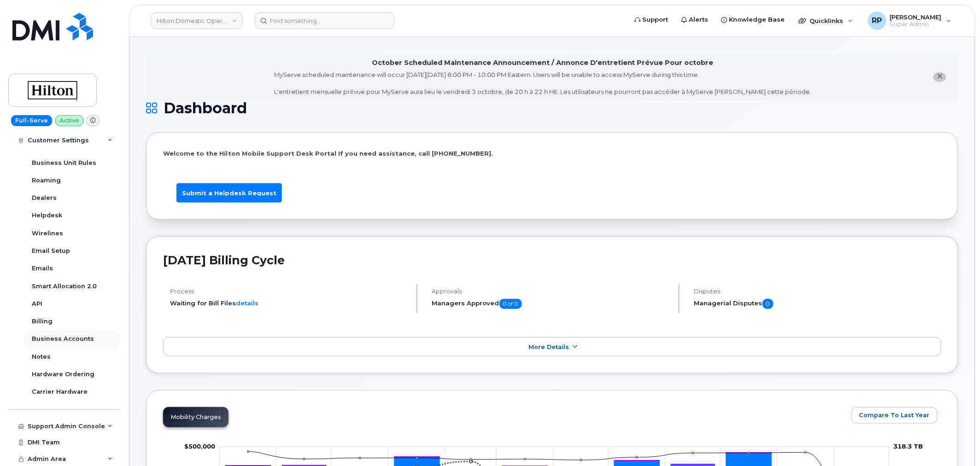 The height and width of the screenshot is (466, 980). What do you see at coordinates (200, 447) in the screenshot?
I see `g: $0` at bounding box center [200, 447].